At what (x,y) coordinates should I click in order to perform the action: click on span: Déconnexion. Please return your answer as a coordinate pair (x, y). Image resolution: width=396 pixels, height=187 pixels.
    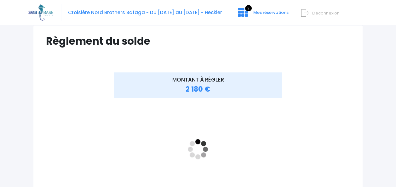
    Looking at the image, I should click on (325, 13).